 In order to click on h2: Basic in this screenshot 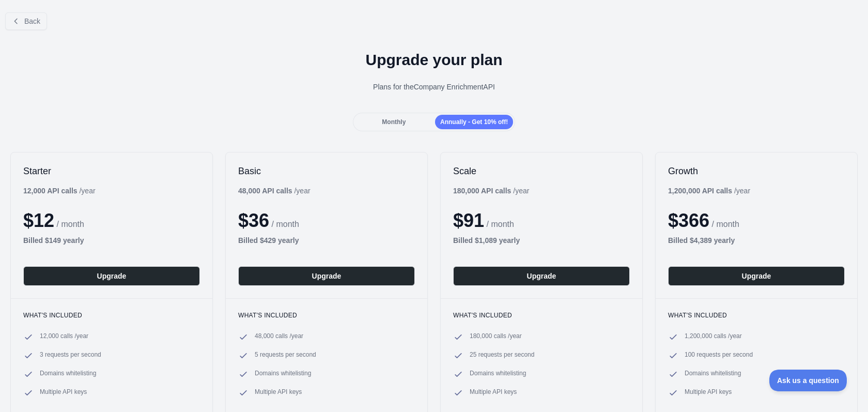, I will do `click(326, 171)`.